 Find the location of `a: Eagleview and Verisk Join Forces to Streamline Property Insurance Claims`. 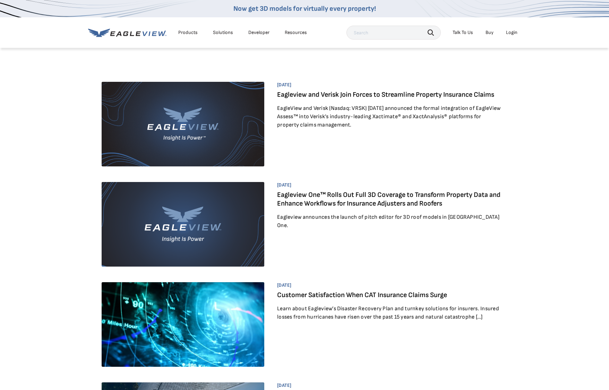

a: Eagleview and Verisk Join Forces to Streamline Property Insurance Claims is located at coordinates (386, 95).